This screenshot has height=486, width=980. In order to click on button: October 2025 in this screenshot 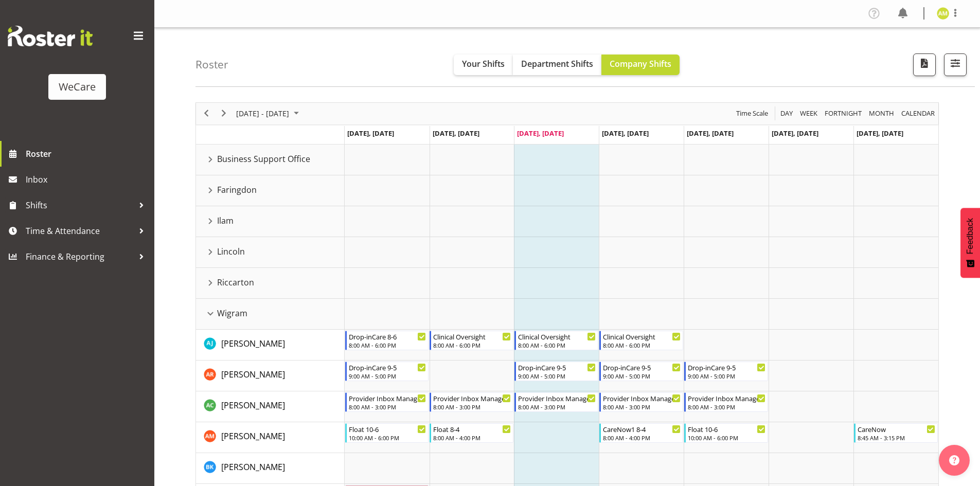, I will do `click(269, 113)`.